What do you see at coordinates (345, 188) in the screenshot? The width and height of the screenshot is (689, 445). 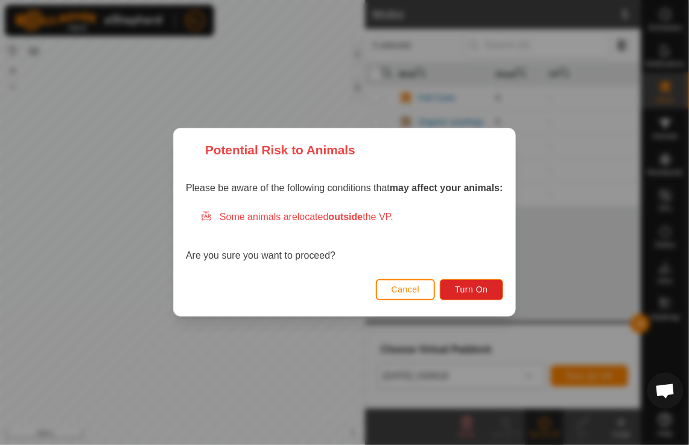 I see `span: Please be aware of the following conditions that` at bounding box center [345, 188].